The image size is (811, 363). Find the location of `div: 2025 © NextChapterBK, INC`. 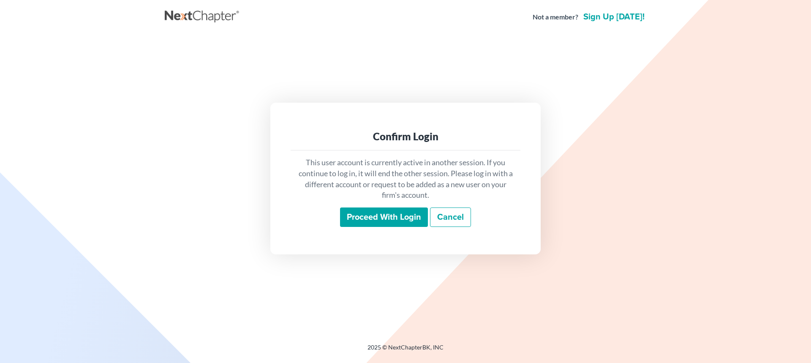

div: 2025 © NextChapterBK, INC is located at coordinates (406, 351).